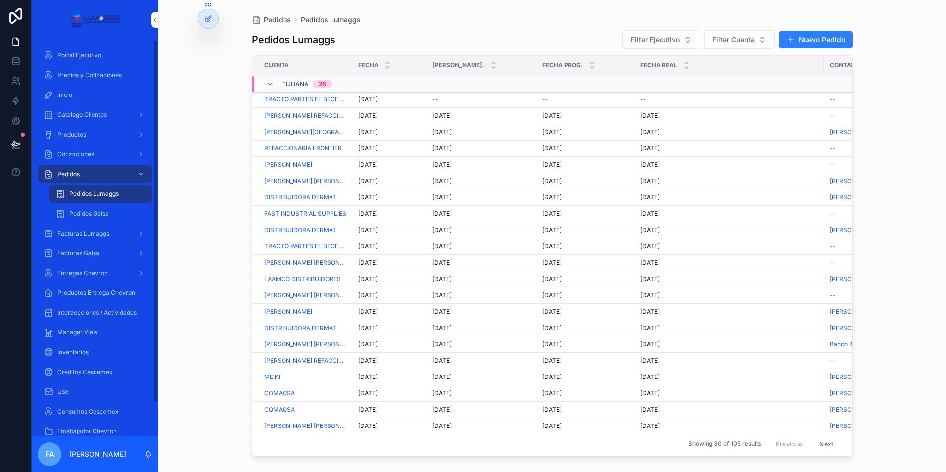 The height and width of the screenshot is (472, 946). Describe the element at coordinates (101, 194) in the screenshot. I see `a: Pedidos Lumaggs` at that location.